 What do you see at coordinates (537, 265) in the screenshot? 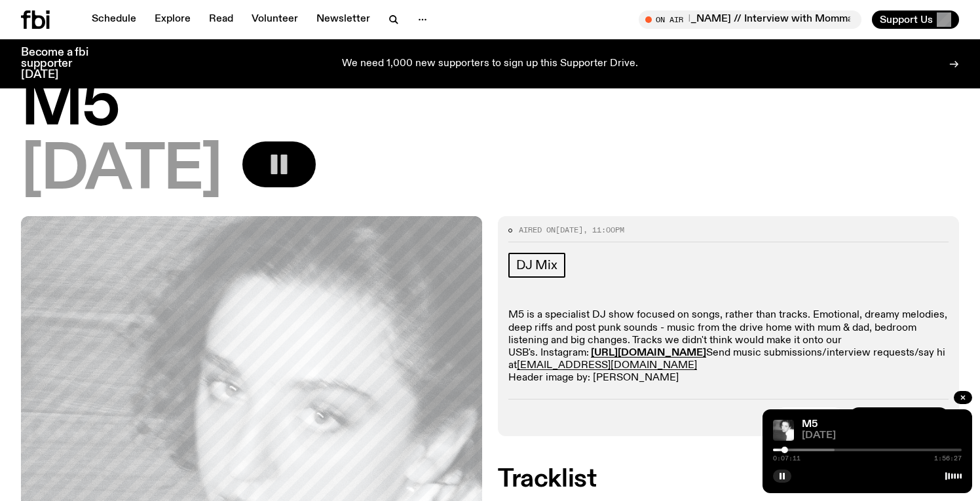
I see `span: DJ Mix` at bounding box center [537, 265].